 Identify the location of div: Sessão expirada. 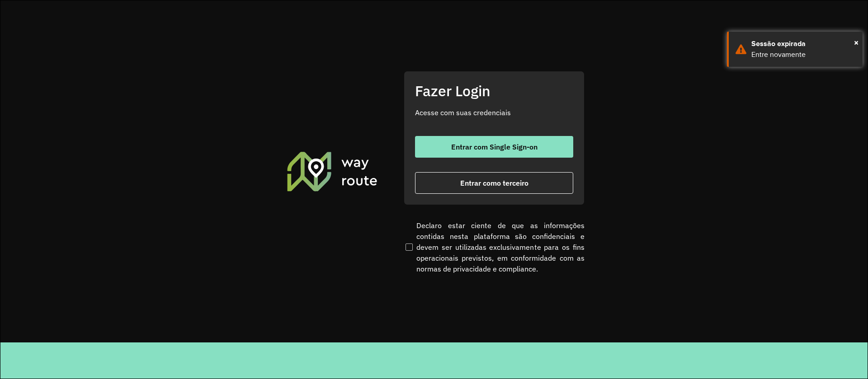
(804, 44).